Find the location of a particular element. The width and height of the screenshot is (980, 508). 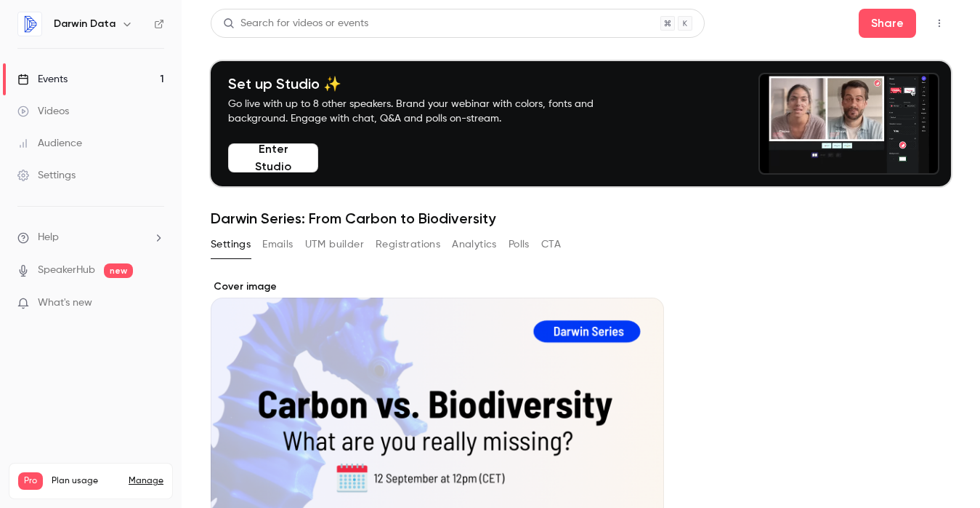

div: Settings is located at coordinates (47, 175).